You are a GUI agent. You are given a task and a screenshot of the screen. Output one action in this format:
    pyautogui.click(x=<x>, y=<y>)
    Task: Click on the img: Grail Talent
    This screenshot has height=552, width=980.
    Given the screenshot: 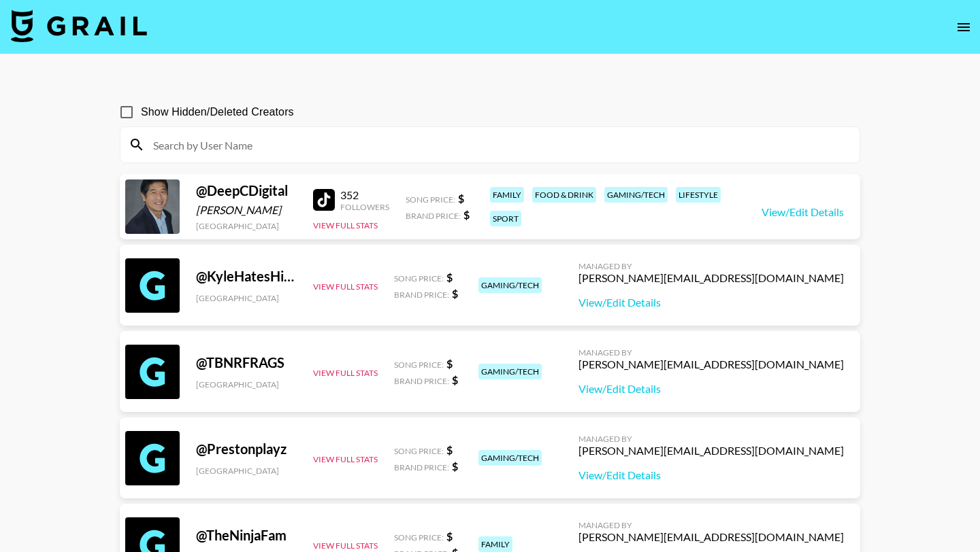 What is the action you would take?
    pyautogui.click(x=79, y=26)
    